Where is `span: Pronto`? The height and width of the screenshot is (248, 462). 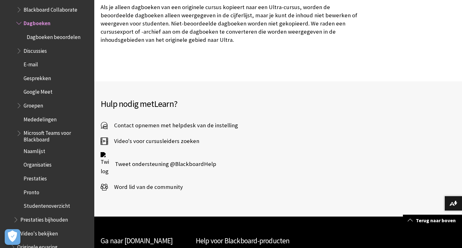
span: Pronto is located at coordinates (31, 191).